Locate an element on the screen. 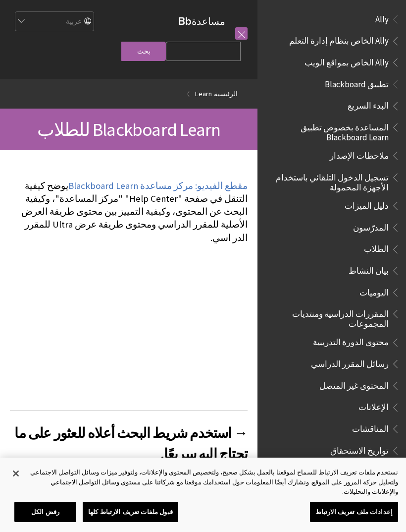 This screenshot has height=532, width=406. span: Blackboard Learn للطلاب is located at coordinates (128, 129).